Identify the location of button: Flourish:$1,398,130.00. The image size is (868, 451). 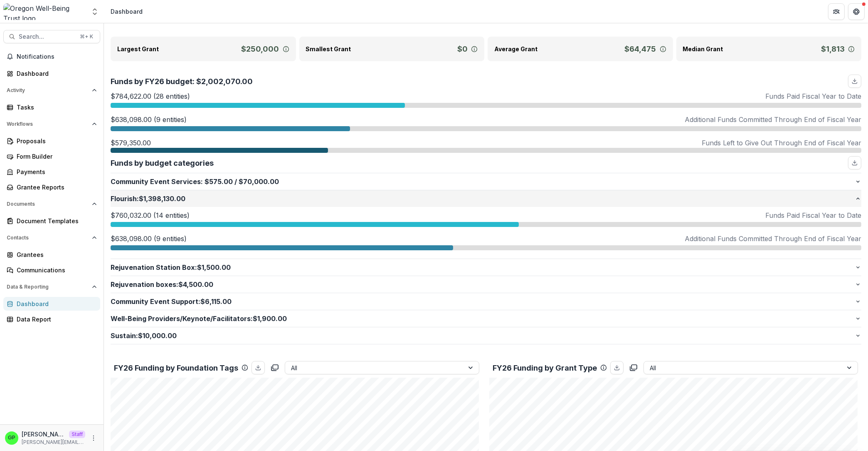
(486, 198).